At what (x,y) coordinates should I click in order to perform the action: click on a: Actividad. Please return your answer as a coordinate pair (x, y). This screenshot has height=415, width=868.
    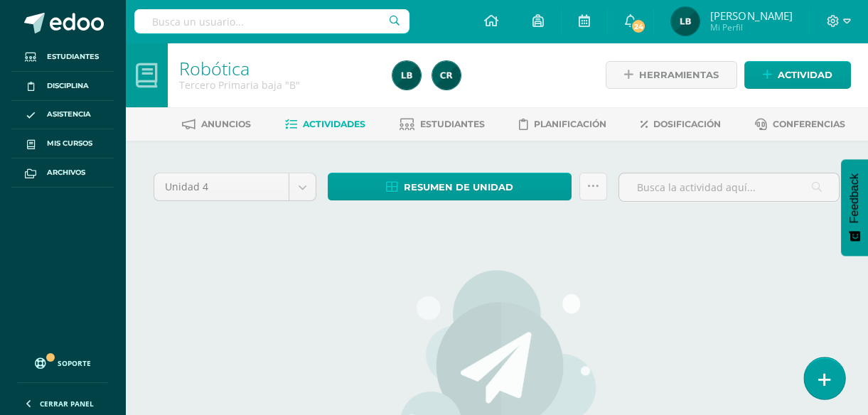
    Looking at the image, I should click on (798, 75).